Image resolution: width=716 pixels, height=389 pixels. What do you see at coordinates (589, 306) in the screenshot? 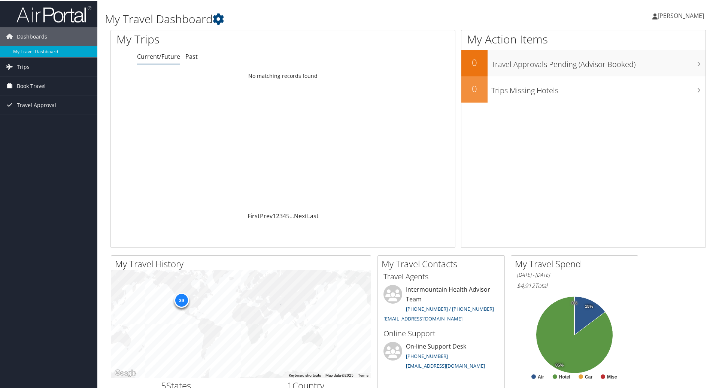
I see `tspan: 15%` at bounding box center [589, 306].